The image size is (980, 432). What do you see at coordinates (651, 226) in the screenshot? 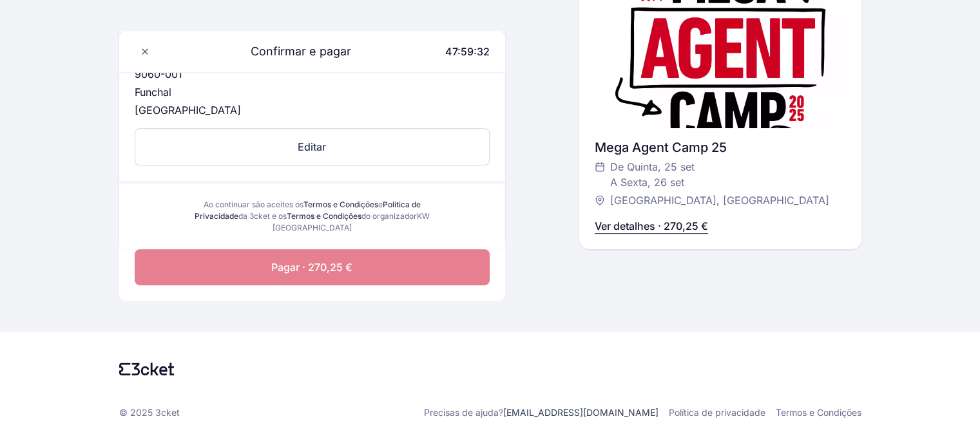
I see `p: Ver detalhes · 270,25 €` at bounding box center [651, 226].